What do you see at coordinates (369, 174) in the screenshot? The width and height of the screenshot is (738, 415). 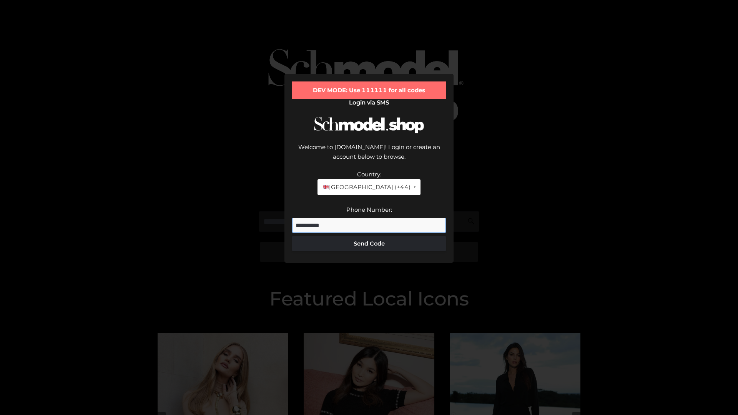 I see `label: Country:` at bounding box center [369, 174].